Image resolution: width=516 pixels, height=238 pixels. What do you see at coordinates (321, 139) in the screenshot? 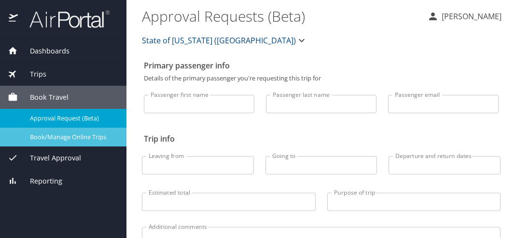
I see `h2: Trip info` at bounding box center [321, 139].